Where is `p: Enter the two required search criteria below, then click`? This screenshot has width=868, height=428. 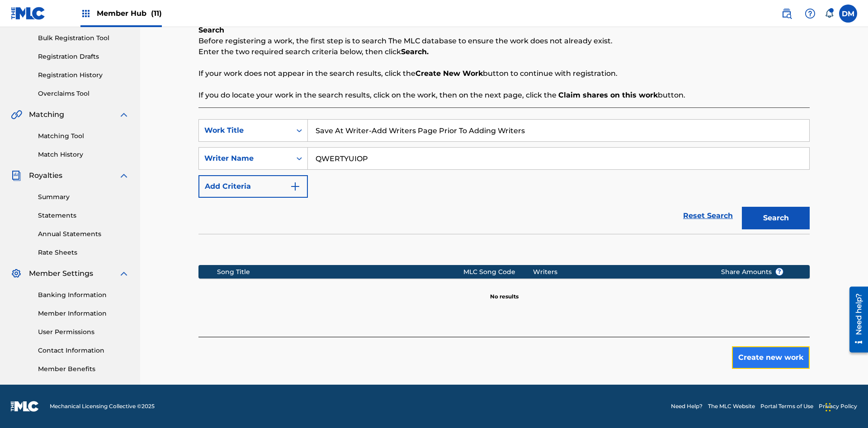
p: Enter the two required search criteria below, then click is located at coordinates (504, 52).